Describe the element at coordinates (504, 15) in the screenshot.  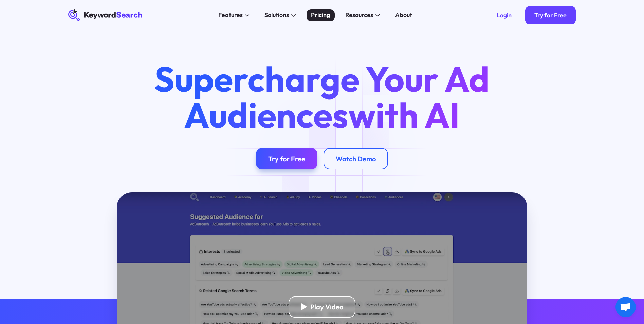
I see `div: Login` at that location.